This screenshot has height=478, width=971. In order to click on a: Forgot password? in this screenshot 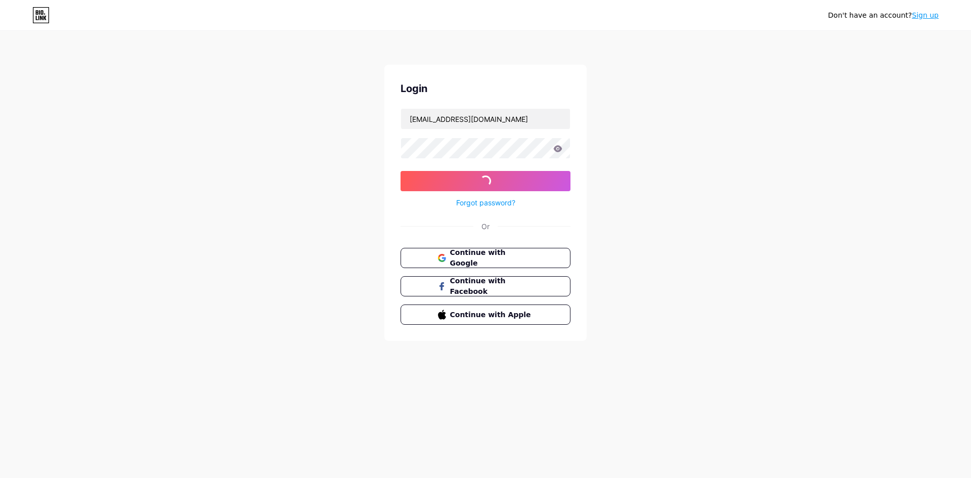, I will do `click(486, 202)`.